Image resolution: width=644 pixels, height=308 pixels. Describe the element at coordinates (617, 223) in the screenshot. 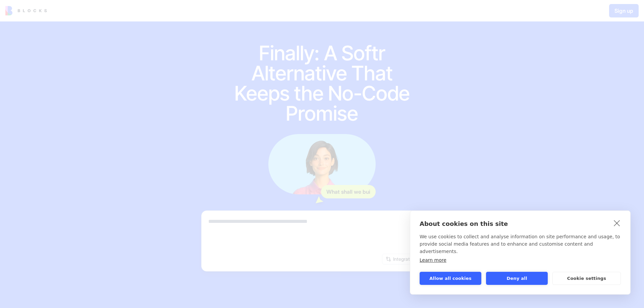

I see `a: close` at that location.